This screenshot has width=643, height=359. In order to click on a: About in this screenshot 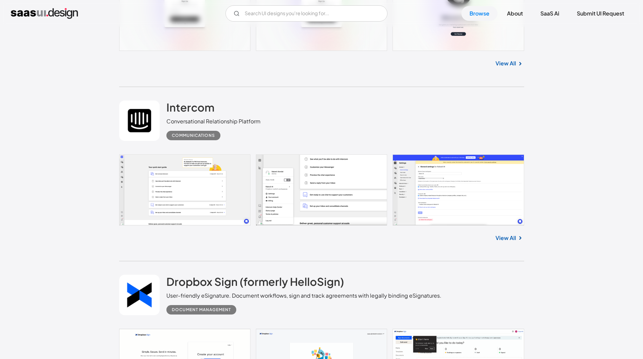, I will do `click(515, 14)`.